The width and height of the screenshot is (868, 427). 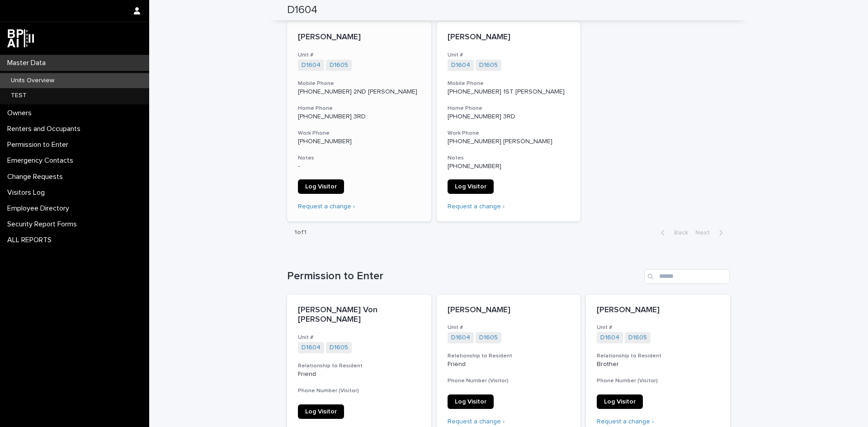 What do you see at coordinates (40, 209) in the screenshot?
I see `p: Employee Directory` at bounding box center [40, 209].